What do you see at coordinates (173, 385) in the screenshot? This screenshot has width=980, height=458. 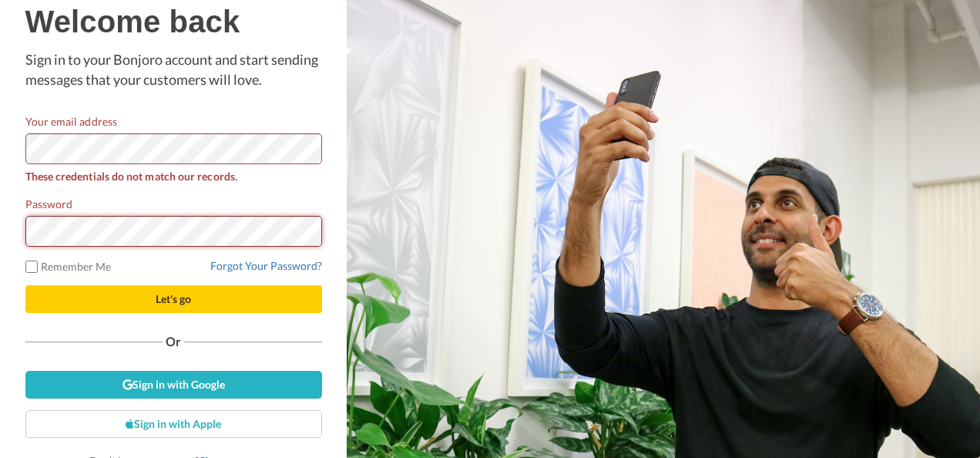 I see `a: Sign in with Google` at bounding box center [173, 385].